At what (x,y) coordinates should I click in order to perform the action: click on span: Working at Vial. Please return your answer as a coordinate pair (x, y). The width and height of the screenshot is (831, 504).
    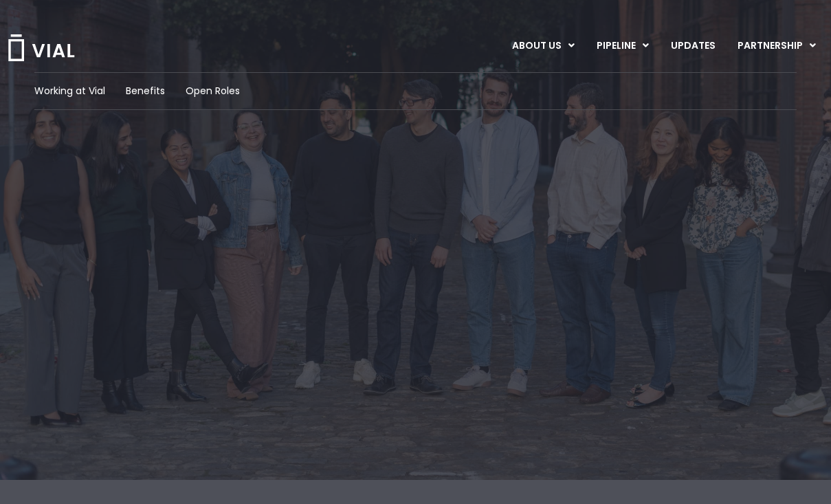
    Looking at the image, I should click on (69, 91).